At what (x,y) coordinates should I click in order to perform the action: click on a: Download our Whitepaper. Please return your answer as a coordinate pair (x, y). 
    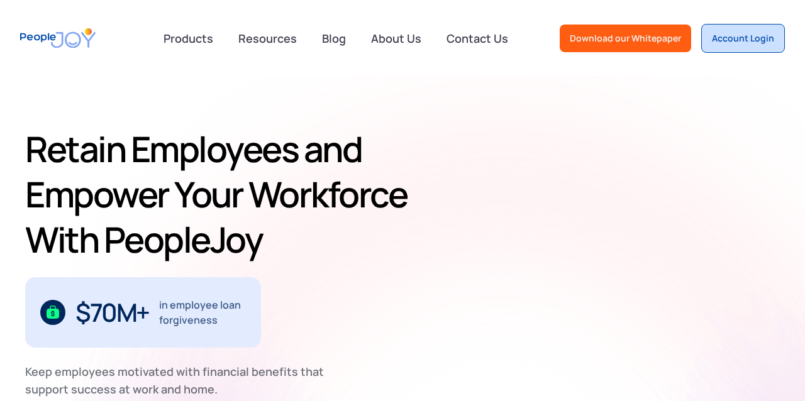
    Looking at the image, I should click on (625, 38).